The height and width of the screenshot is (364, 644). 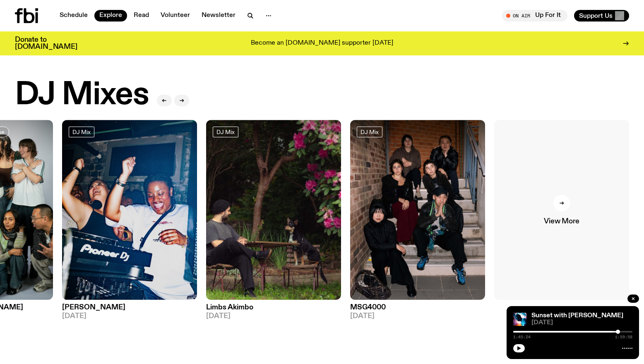 What do you see at coordinates (596, 16) in the screenshot?
I see `span: Support Us` at bounding box center [596, 16].